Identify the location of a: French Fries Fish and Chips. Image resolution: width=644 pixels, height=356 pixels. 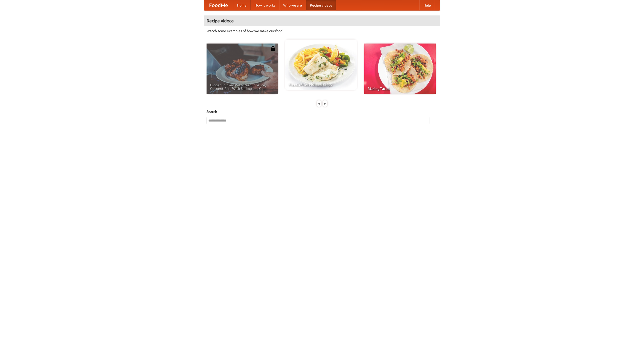
(321, 65).